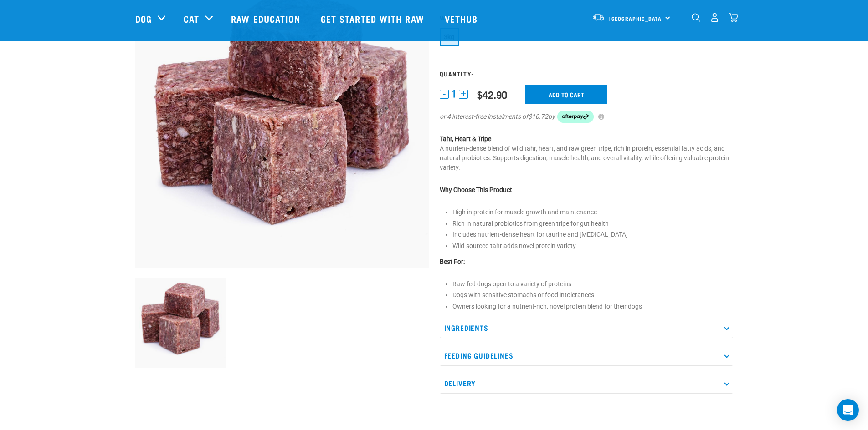 Image resolution: width=868 pixels, height=430 pixels. Describe the element at coordinates (566, 94) in the screenshot. I see `input: Add to cart` at that location.